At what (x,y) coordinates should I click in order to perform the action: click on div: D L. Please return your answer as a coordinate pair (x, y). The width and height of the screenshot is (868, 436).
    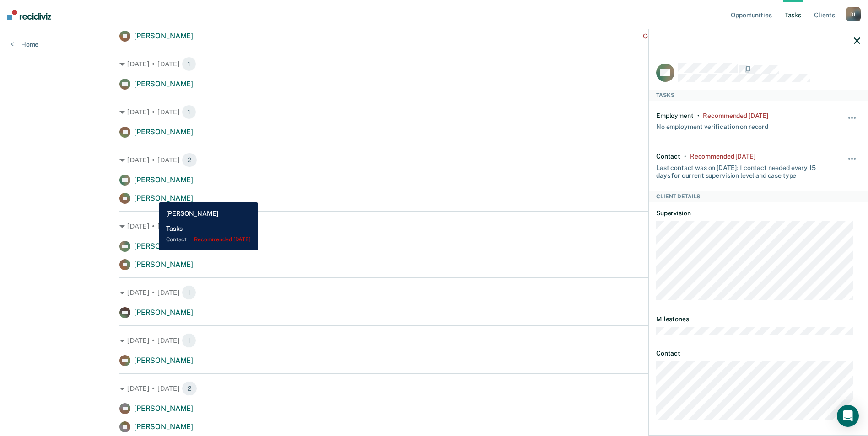
    Looking at the image, I should click on (853, 14).